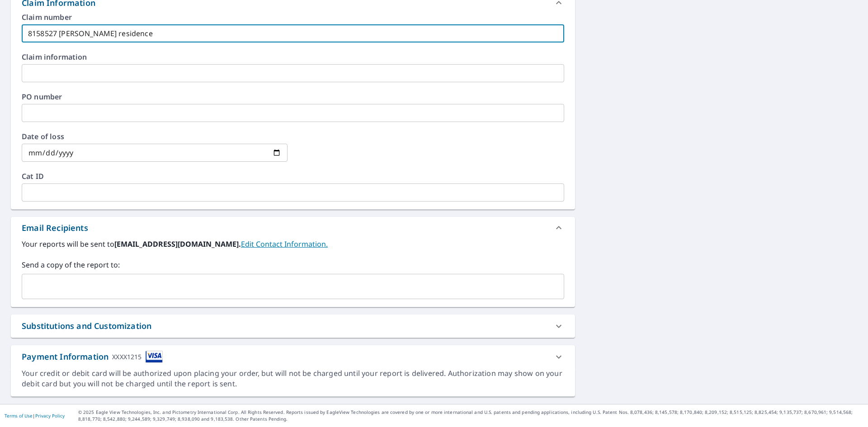 The height and width of the screenshot is (427, 868). I want to click on label: PO number, so click(293, 97).